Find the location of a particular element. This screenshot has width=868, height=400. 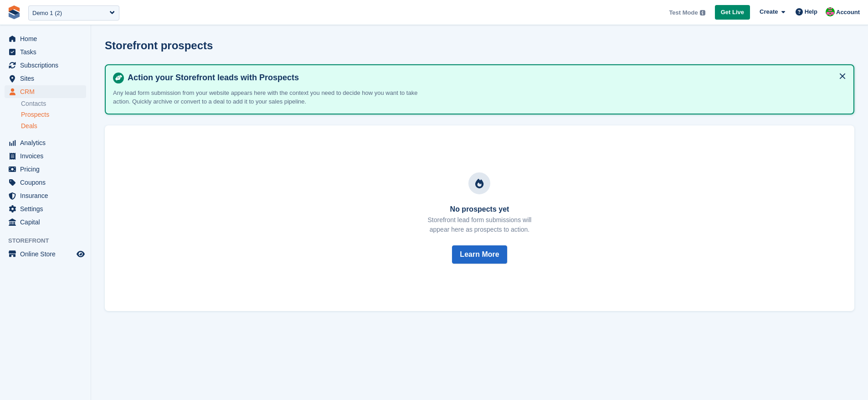

span: Analytics is located at coordinates (47, 143).